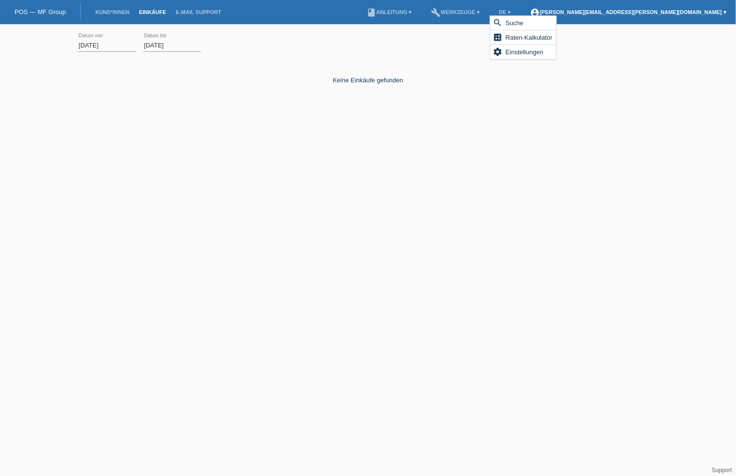  What do you see at coordinates (436, 13) in the screenshot?
I see `i: build` at bounding box center [436, 13].